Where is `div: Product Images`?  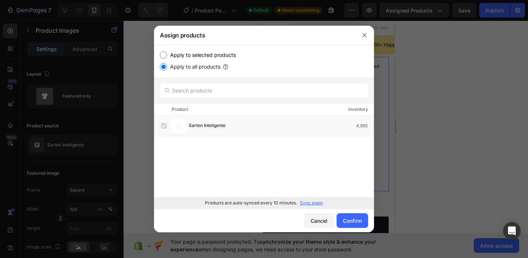
div: Product Images is located at coordinates (32, 29).